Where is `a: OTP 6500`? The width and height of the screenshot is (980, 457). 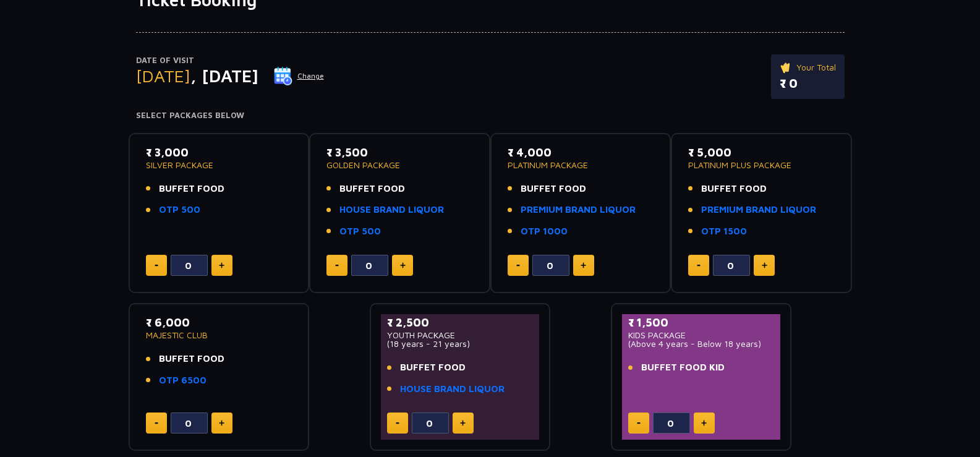 a: OTP 6500 is located at coordinates (182, 380).